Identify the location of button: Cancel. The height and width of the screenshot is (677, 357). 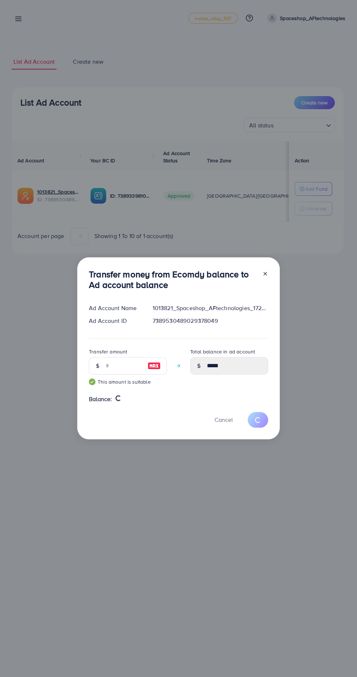
(223, 420).